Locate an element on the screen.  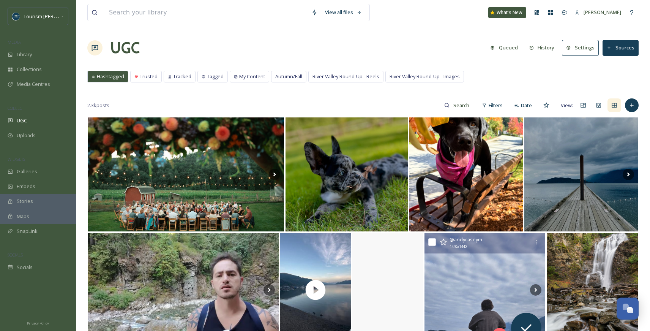
button: Sources is located at coordinates (621, 47).